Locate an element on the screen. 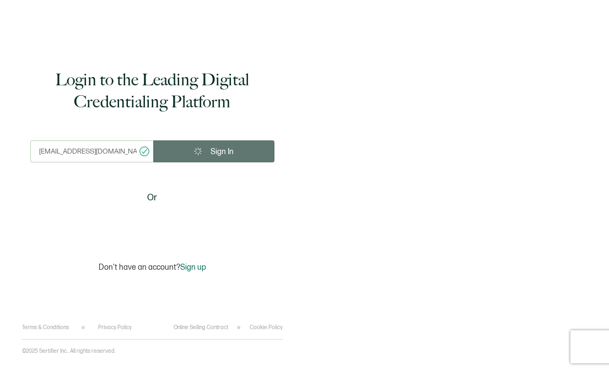 The height and width of the screenshot is (371, 609). a: Cookie Policy is located at coordinates (266, 328).